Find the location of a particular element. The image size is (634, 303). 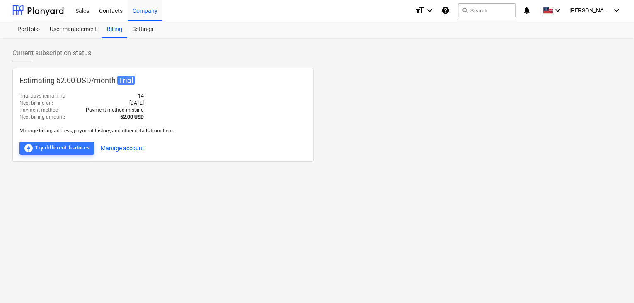

span: Trial is located at coordinates (126, 80).